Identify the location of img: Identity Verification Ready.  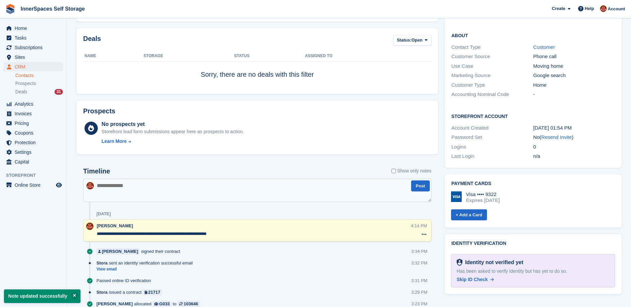
(459, 263).